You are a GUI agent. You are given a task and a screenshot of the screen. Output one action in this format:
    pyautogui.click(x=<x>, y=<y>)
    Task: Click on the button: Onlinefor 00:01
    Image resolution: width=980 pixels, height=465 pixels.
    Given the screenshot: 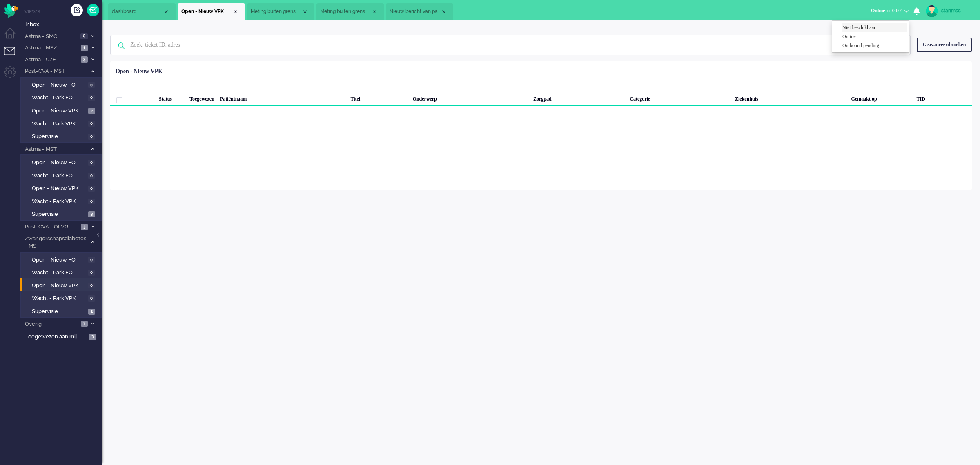 What is the action you would take?
    pyautogui.click(x=890, y=11)
    